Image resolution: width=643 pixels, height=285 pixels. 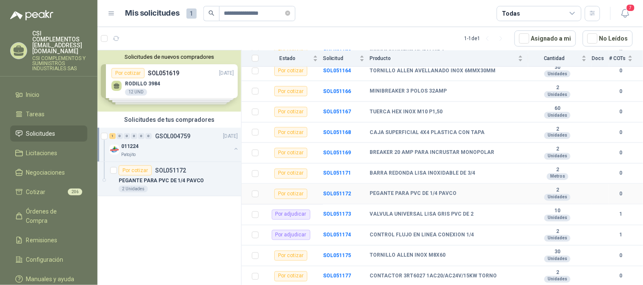 I want to click on span: Configuración, so click(x=45, y=260).